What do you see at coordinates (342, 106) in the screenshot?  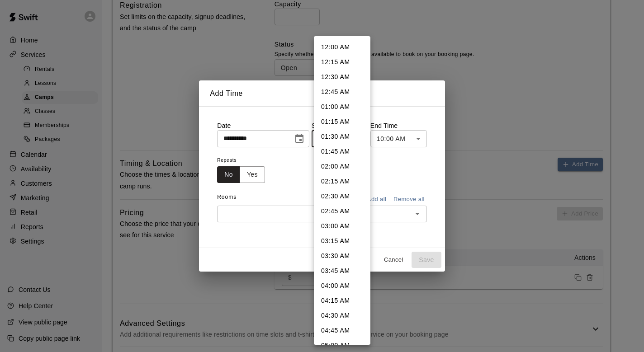 I see `li: 01:00 AM` at bounding box center [342, 106].